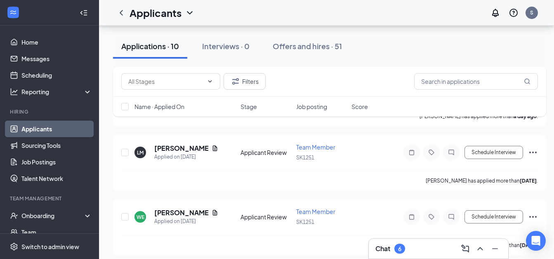  I want to click on div: LM, so click(140, 152).